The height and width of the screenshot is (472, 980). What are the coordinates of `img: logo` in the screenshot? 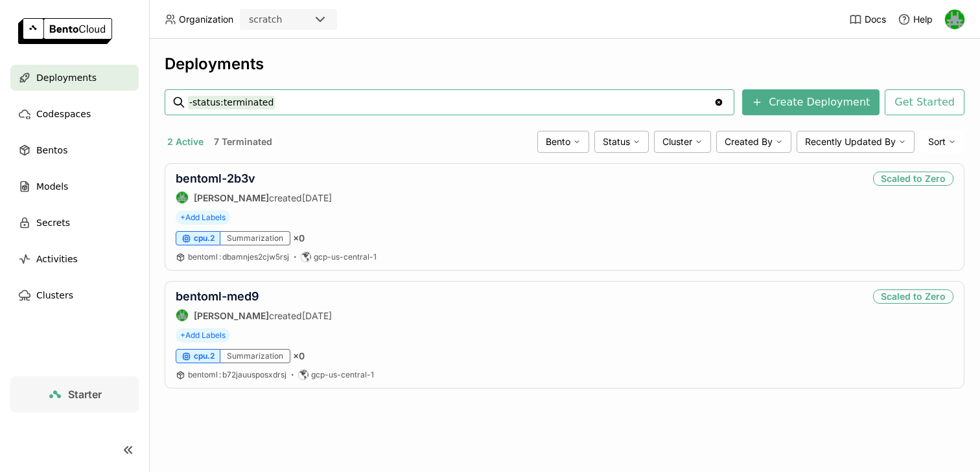 It's located at (65, 31).